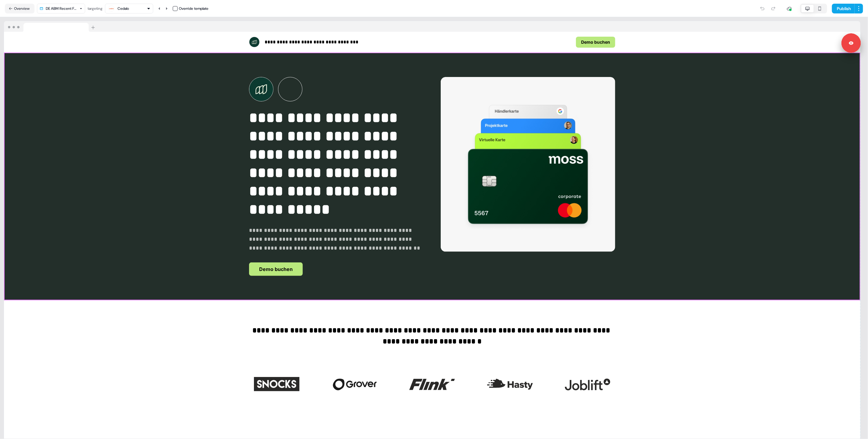 This screenshot has height=439, width=868. What do you see at coordinates (844, 8) in the screenshot?
I see `button: Publish` at bounding box center [844, 8].